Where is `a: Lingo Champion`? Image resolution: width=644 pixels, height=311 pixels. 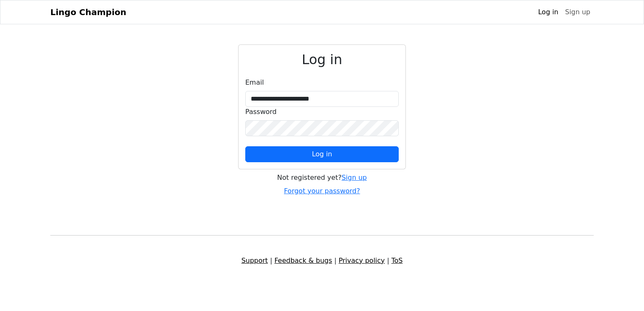
a: Lingo Champion is located at coordinates (88, 12).